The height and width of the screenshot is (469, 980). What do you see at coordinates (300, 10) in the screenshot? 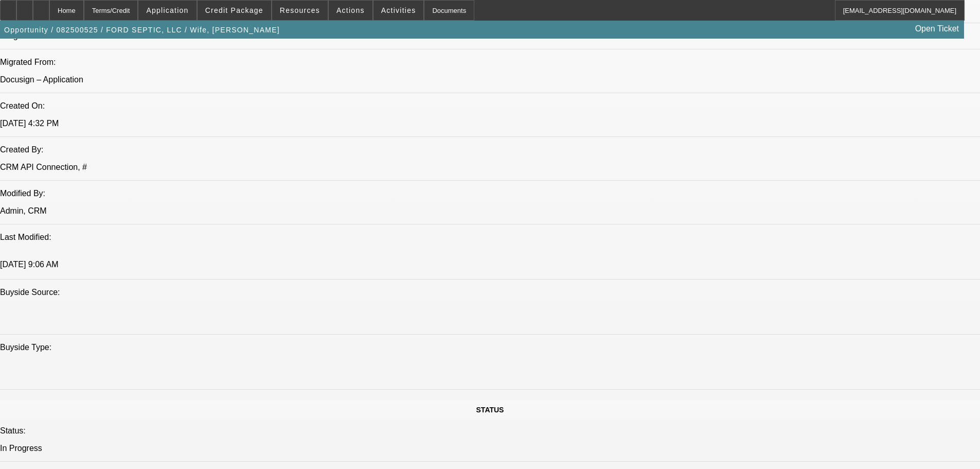
I see `button: Resources` at bounding box center [300, 10].